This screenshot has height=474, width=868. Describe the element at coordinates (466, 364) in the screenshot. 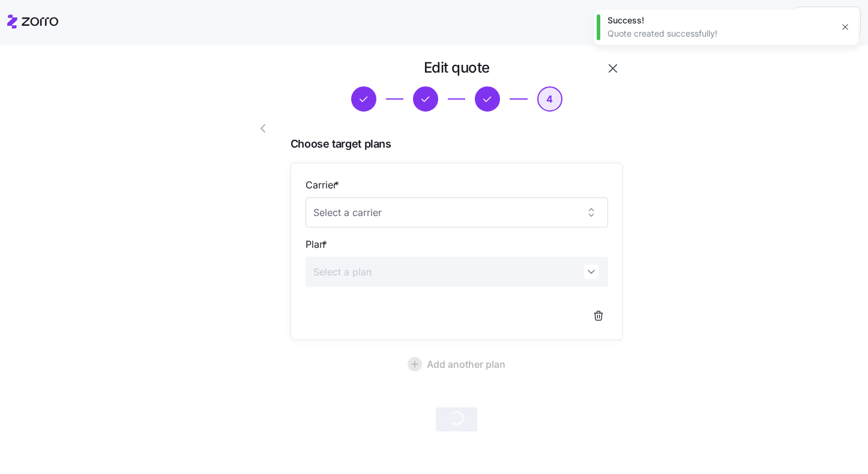

I see `span: Add another plan` at that location.